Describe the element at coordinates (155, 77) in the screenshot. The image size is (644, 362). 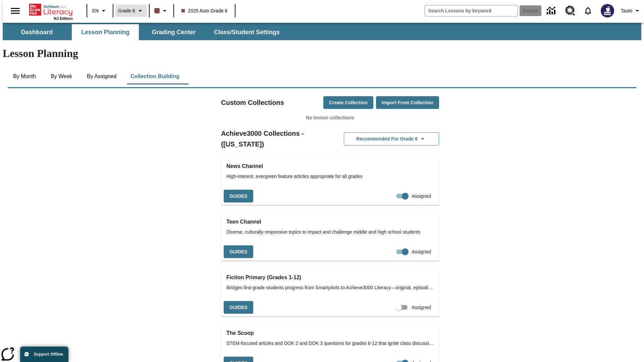
I see `button: Collection Building` at that location.